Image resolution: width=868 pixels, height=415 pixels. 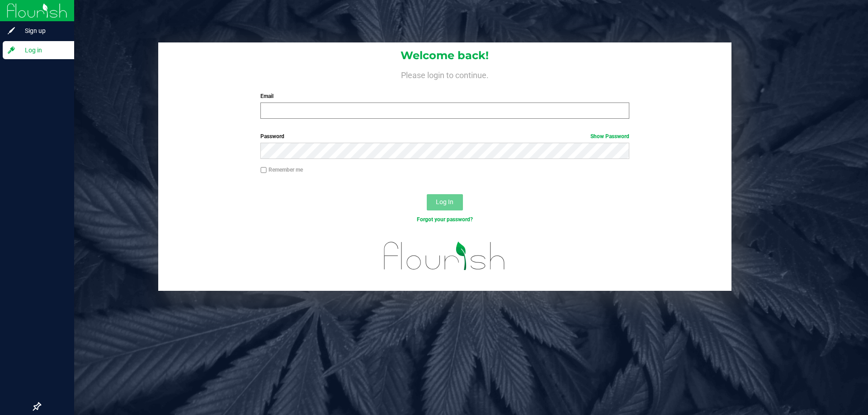 What do you see at coordinates (445, 96) in the screenshot?
I see `label: Email` at bounding box center [445, 96].